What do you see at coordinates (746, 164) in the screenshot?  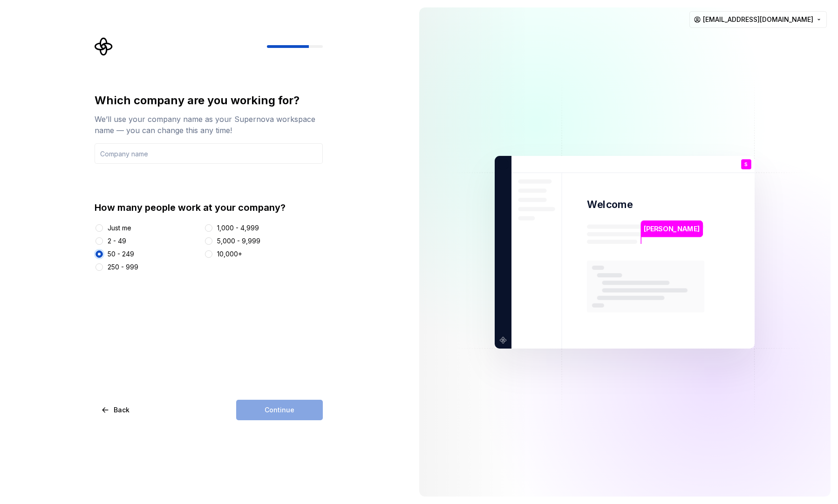 I see `p: S` at bounding box center [746, 164].